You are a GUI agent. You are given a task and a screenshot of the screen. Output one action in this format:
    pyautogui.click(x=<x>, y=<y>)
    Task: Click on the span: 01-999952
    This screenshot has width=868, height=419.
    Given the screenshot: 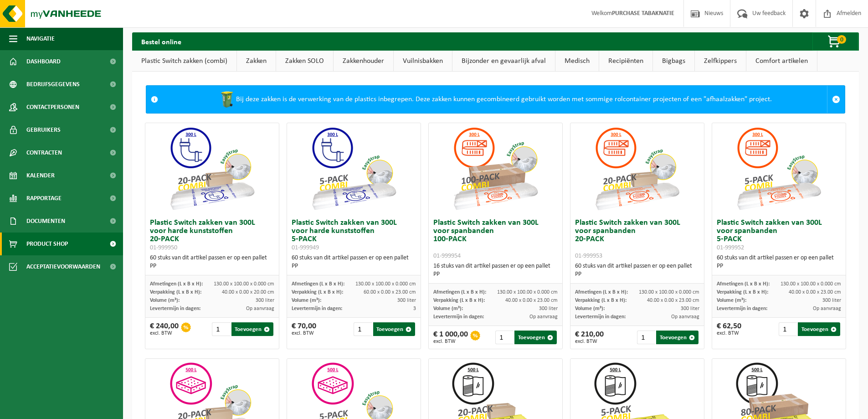 What is the action you would take?
    pyautogui.click(x=731, y=248)
    